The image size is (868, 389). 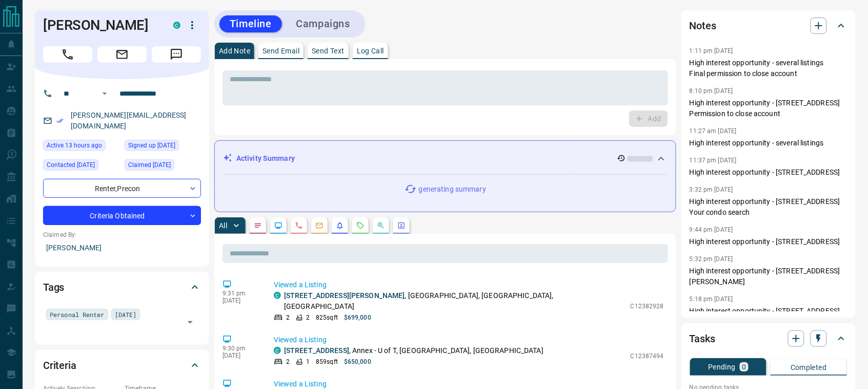 I want to click on svg: Notes, so click(x=258, y=226).